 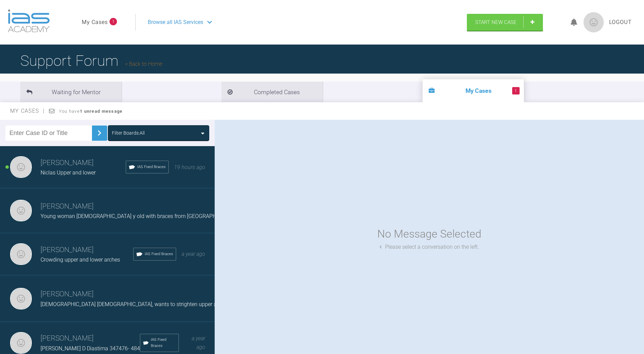 I want to click on img: chevronRight.28bd32b0.svg, so click(x=99, y=133).